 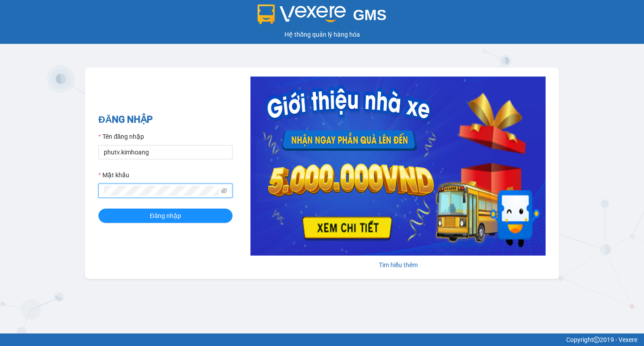 I want to click on h2: ĐĂNG NHẬP, so click(x=165, y=119).